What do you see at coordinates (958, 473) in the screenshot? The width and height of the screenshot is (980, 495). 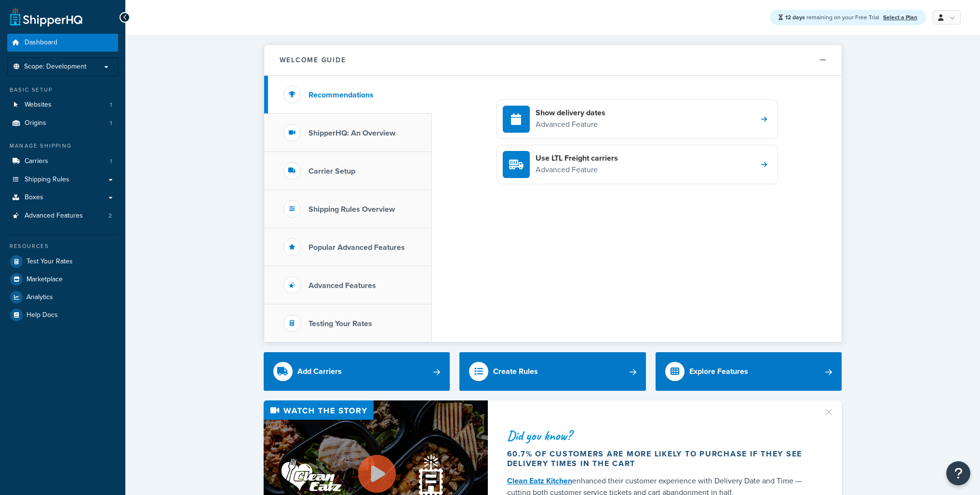 I see `button: Open Resource Center` at bounding box center [958, 473].